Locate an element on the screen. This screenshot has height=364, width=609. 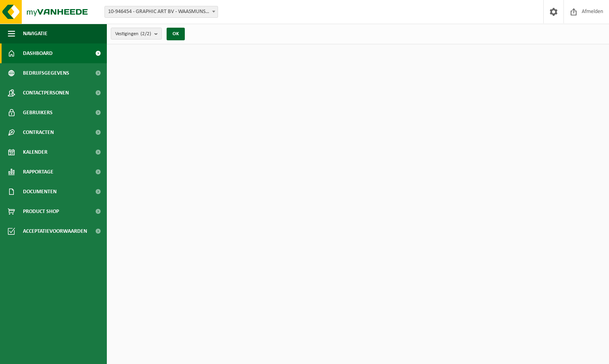
span: Rapportage is located at coordinates (38, 172).